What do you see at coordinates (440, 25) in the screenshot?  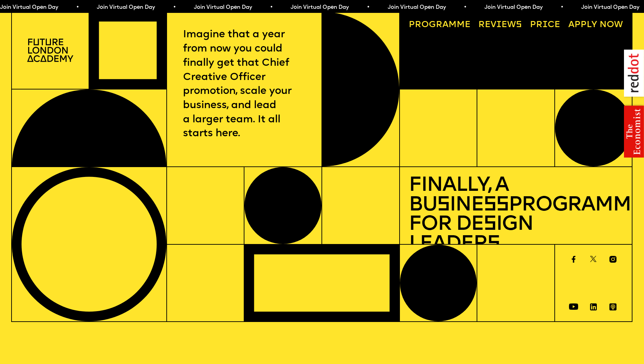 I see `a: Programme` at bounding box center [440, 25].